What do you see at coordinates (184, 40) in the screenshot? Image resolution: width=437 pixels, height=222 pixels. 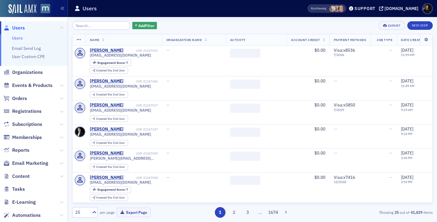 I see `span: Organization Name` at bounding box center [184, 40].